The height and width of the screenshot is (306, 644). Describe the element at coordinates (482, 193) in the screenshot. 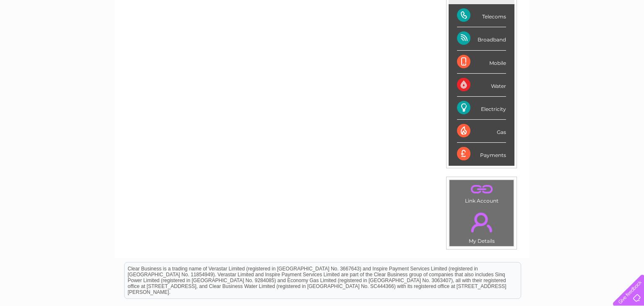

I see `td: Link Account` at that location.